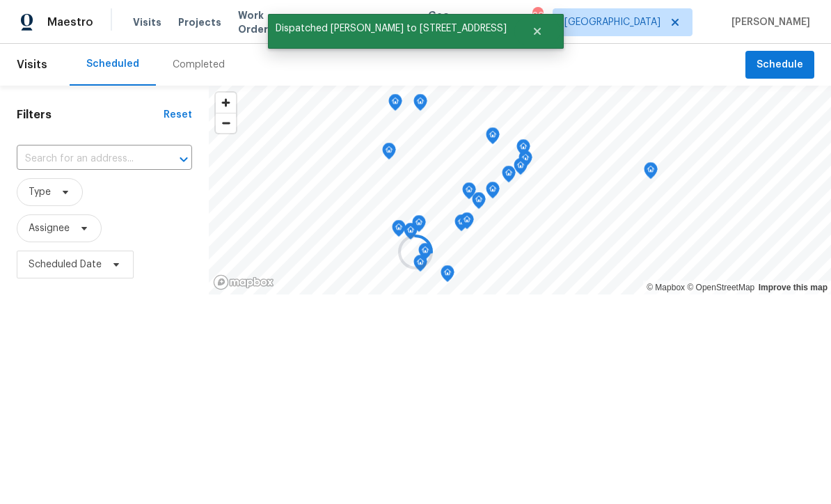 This screenshot has height=504, width=831. I want to click on span: Zoom in, so click(226, 103).